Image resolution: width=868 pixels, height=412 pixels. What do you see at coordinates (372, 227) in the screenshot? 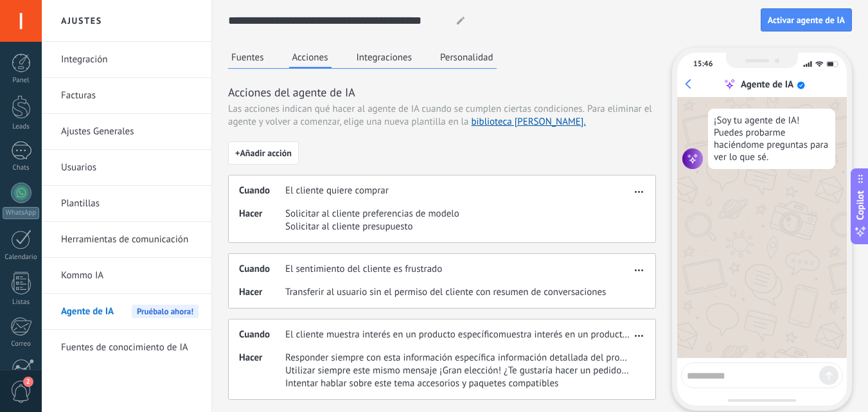
I see `span: Solicitar al cliente presupuesto` at bounding box center [372, 227].